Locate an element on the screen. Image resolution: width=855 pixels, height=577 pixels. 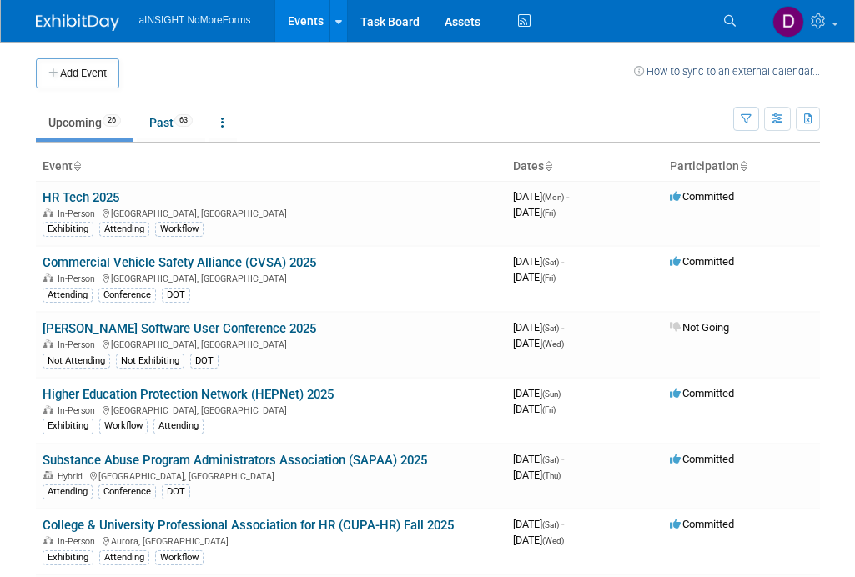
div: Not Exhibiting is located at coordinates (150, 361).